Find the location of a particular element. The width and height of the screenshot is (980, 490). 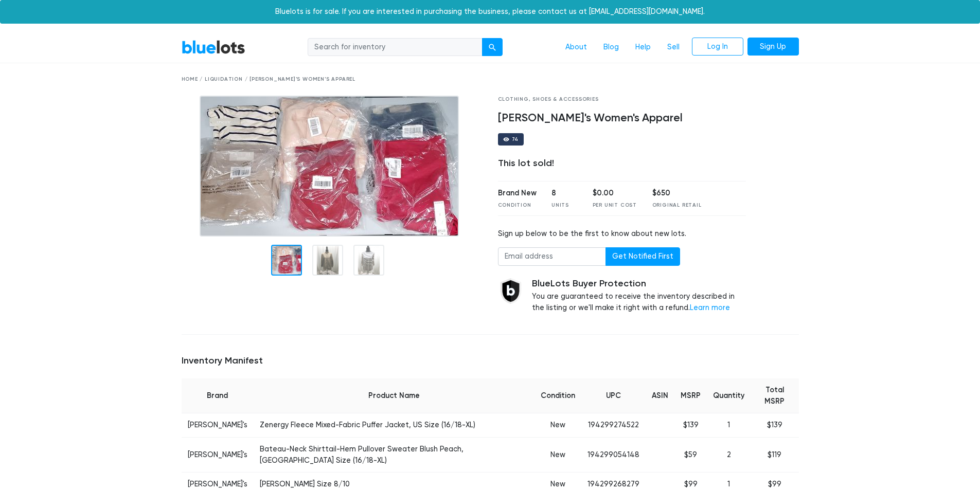

th: Brand is located at coordinates (218, 396).